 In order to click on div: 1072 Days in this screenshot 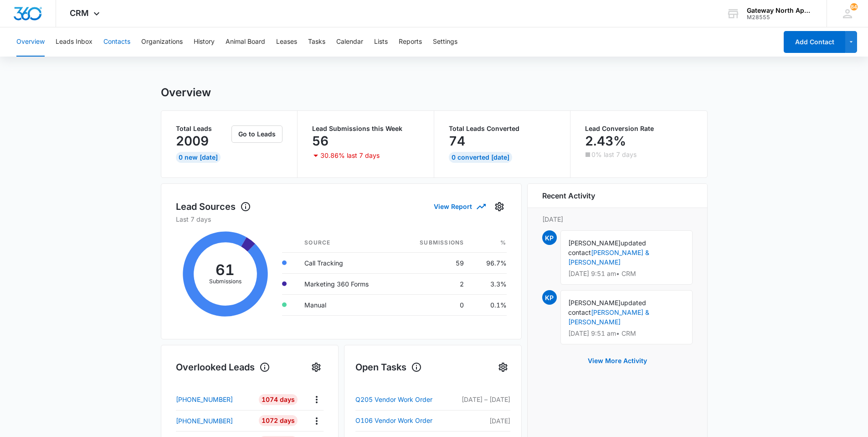, I will do `click(278, 420)`.